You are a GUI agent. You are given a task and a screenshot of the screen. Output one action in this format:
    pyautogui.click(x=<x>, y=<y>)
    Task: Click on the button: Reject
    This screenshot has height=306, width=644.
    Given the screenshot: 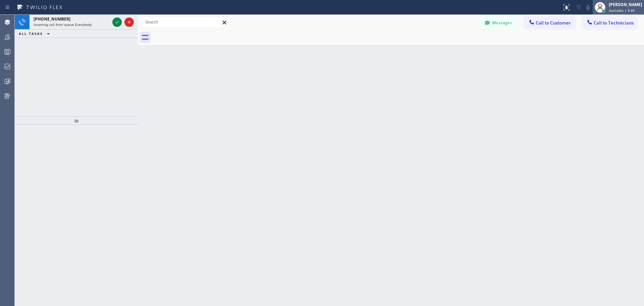 What is the action you would take?
    pyautogui.click(x=129, y=22)
    